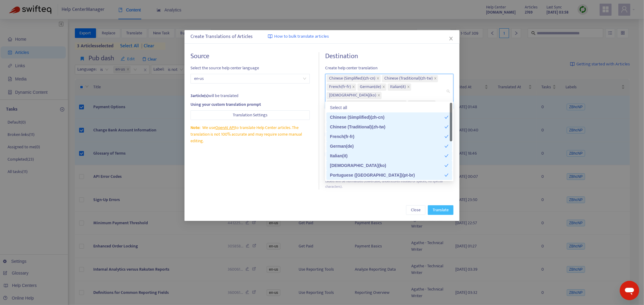 Image resolution: width=644 pixels, height=305 pixels. I want to click on span: Translate, so click(440, 210).